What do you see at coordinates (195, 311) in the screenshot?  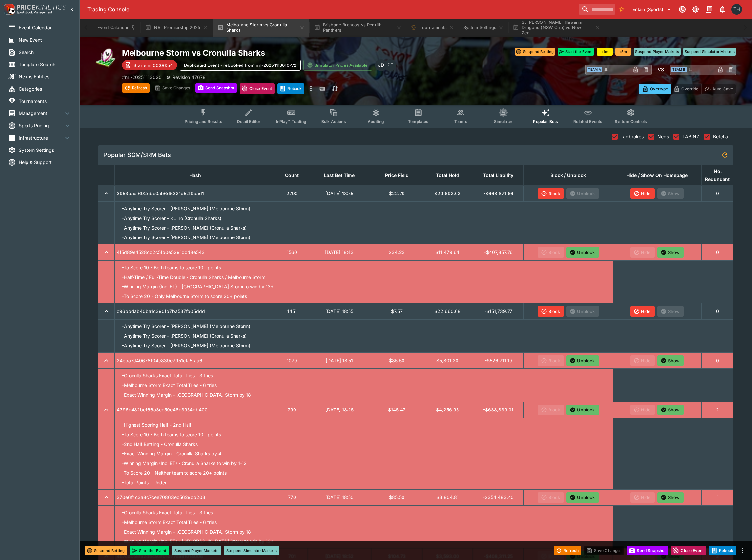 I see `td: c96bbdab40ba1c390fb7ba537fb05ddd` at bounding box center [195, 311].